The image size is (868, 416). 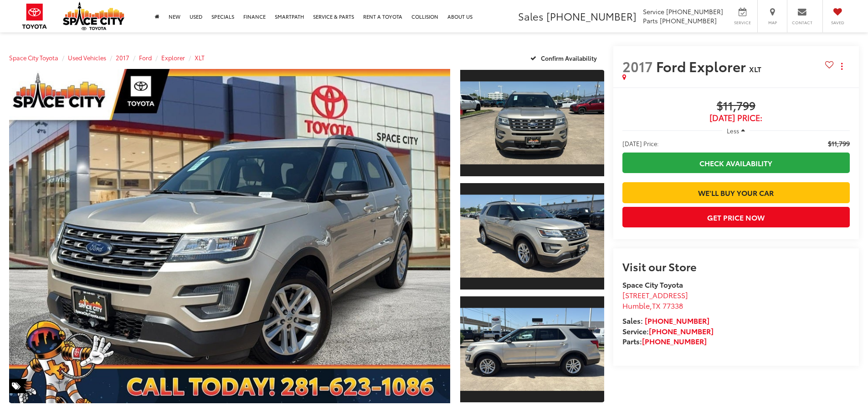 What do you see at coordinates (633, 319) in the screenshot?
I see `span: Sales:` at bounding box center [633, 319].